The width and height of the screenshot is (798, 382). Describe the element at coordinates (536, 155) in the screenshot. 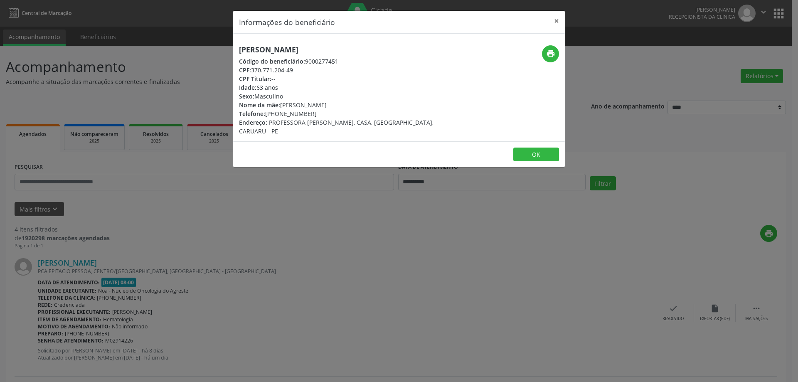

I see `button: OK` at that location.